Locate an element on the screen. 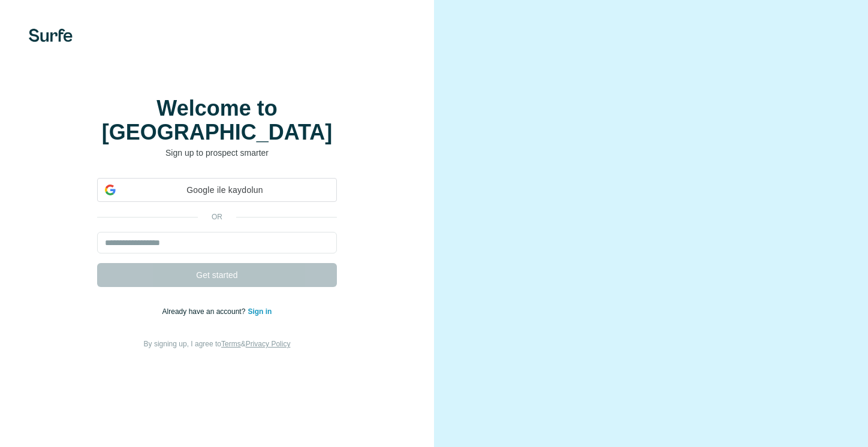 The image size is (868, 447). span: Already have an account? is located at coordinates (205, 311).